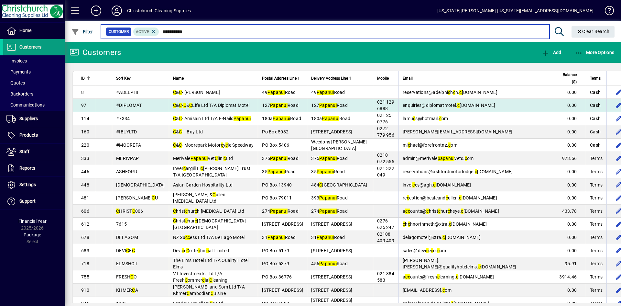 The height and width of the screenshot is (306, 621). What do you see at coordinates (329, 198) in the screenshot?
I see `span: 393 Road` at bounding box center [329, 198].